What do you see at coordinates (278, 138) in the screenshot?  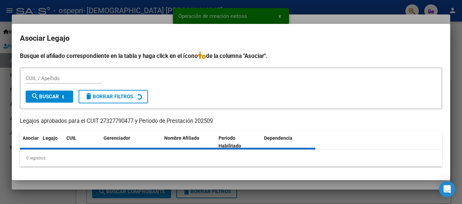 I see `span: Dependencia` at bounding box center [278, 138].